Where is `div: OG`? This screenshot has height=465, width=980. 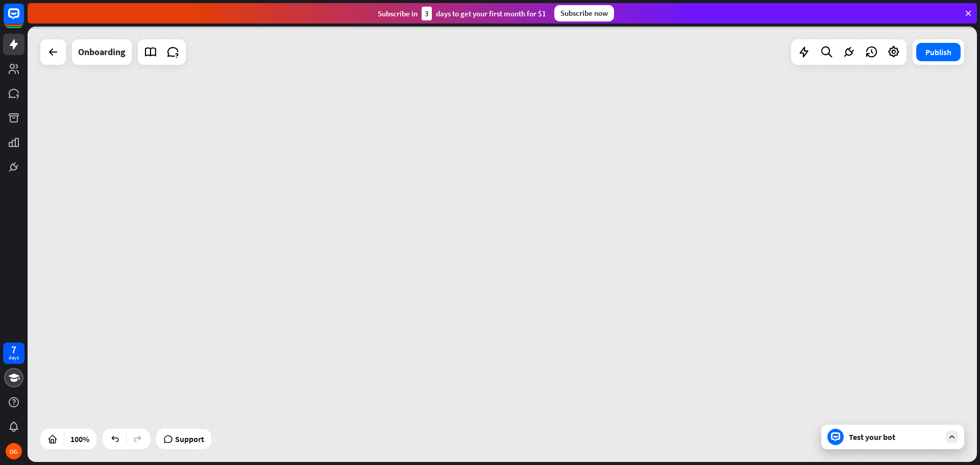
div: OG is located at coordinates (13, 452).